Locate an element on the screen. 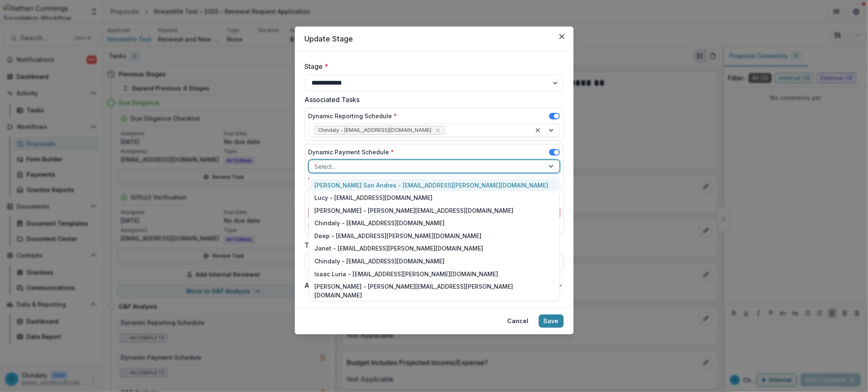  button: Save is located at coordinates (551, 321).